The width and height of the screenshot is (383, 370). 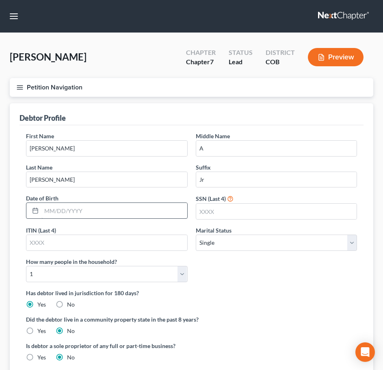 I want to click on div: Lead, so click(x=240, y=62).